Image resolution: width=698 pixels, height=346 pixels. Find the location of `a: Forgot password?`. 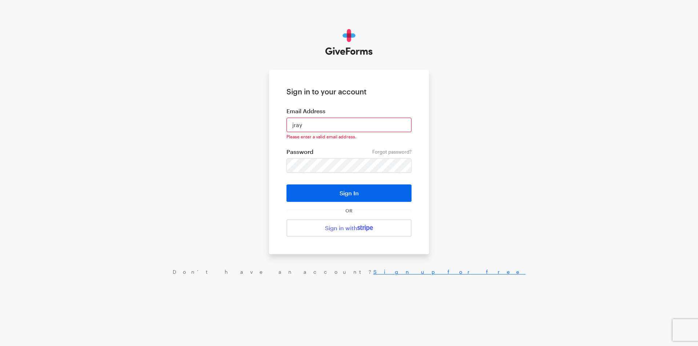

a: Forgot password? is located at coordinates (392, 152).